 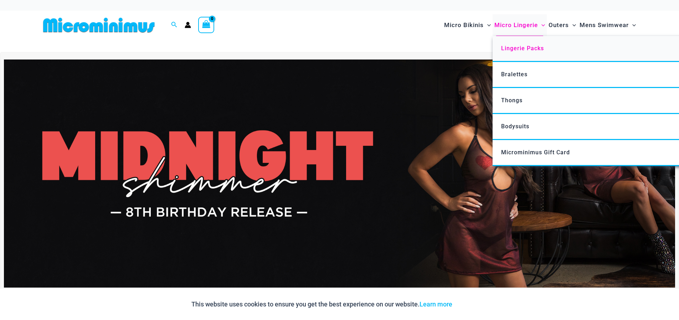 What do you see at coordinates (562, 25) in the screenshot?
I see `a: OutersMenu ToggleMenu Toggle` at bounding box center [562, 25].